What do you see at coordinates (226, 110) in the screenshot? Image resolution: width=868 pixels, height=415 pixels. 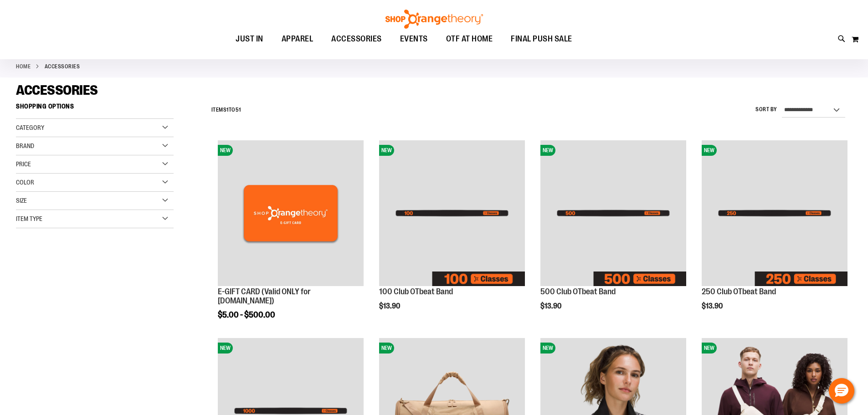 I see `h2: Items to` at bounding box center [226, 110].